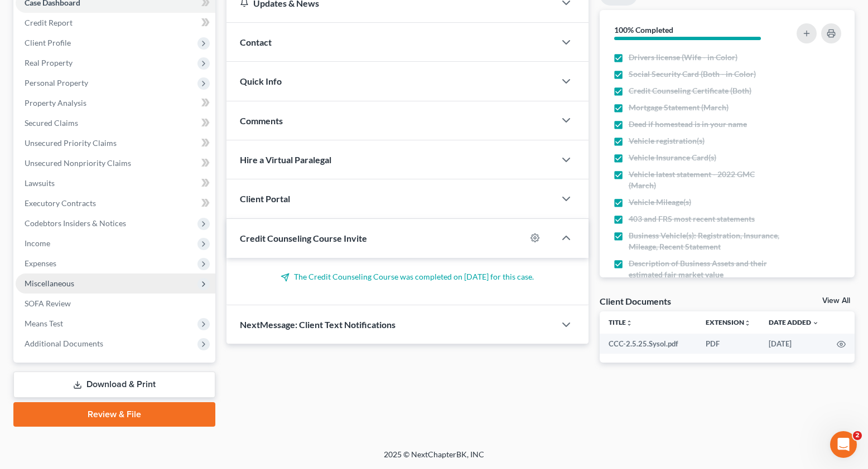 This screenshot has height=469, width=868. I want to click on a: View All, so click(836, 301).